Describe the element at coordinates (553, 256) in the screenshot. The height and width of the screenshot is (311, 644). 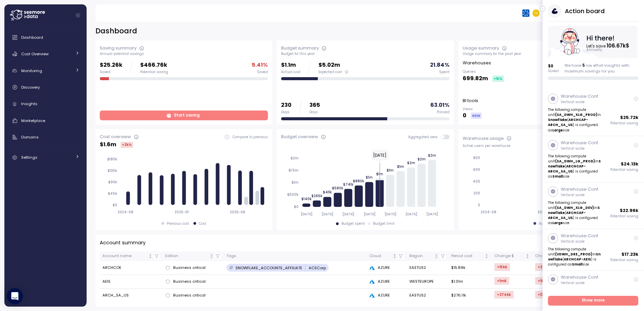
I see `th: Change %Not sorted` at that location.